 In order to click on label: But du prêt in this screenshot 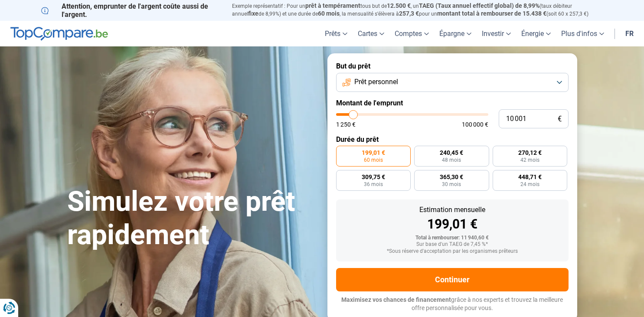, I will do `click(452, 66)`.